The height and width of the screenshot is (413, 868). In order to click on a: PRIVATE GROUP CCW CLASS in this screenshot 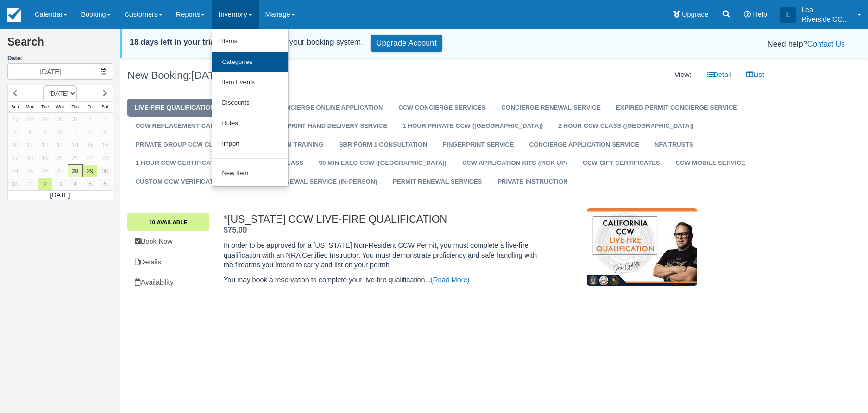, I will do `click(180, 144)`.